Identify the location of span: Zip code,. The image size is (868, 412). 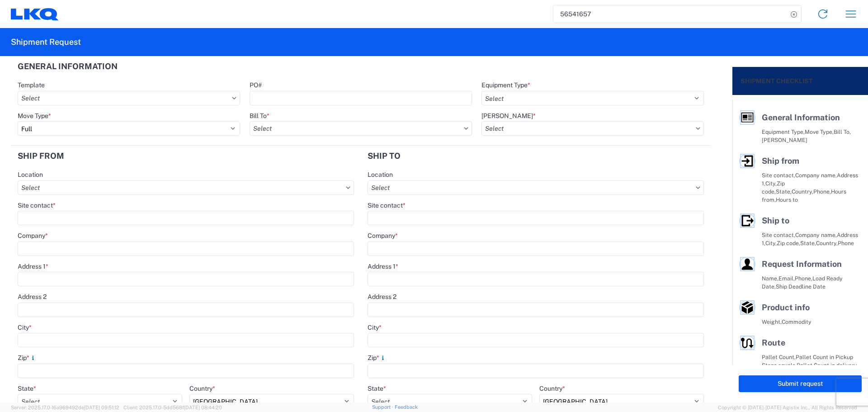
(788, 243).